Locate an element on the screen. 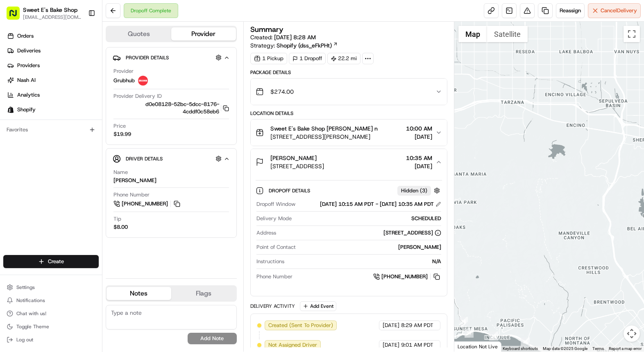 The height and width of the screenshot is (352, 644). button: Flags is located at coordinates (203, 294).